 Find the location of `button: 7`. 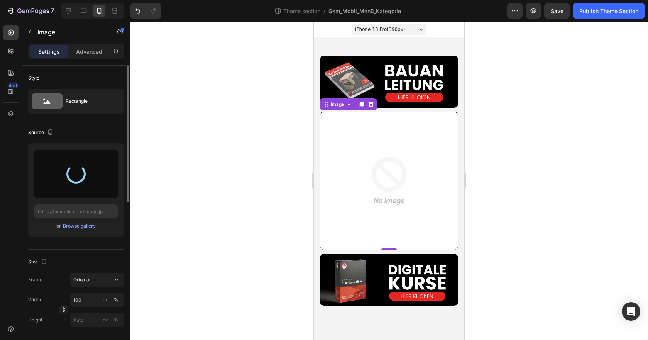

button: 7 is located at coordinates (30, 11).